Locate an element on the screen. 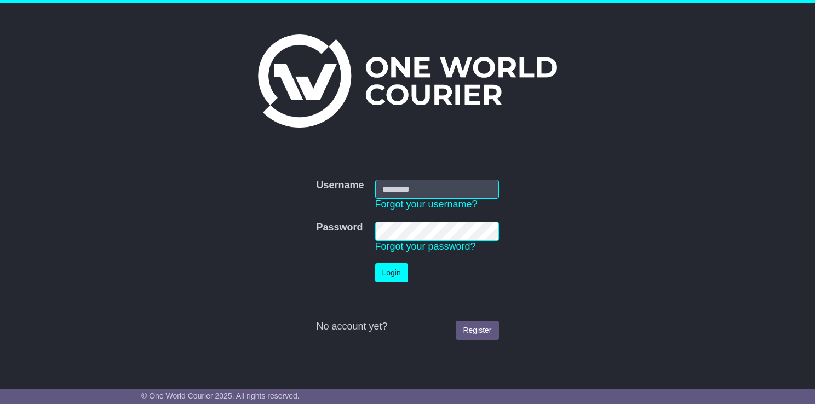  div: No account yet? is located at coordinates (407, 327).